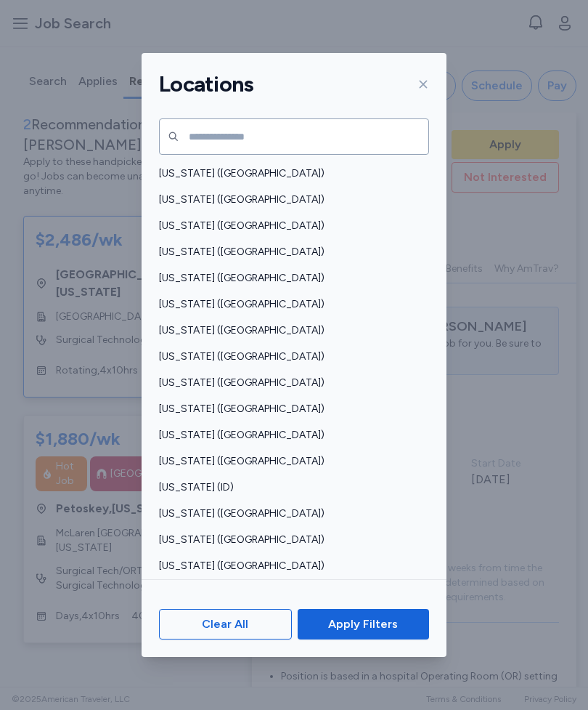  What do you see at coordinates (225, 624) in the screenshot?
I see `button: Clear All` at bounding box center [225, 624].